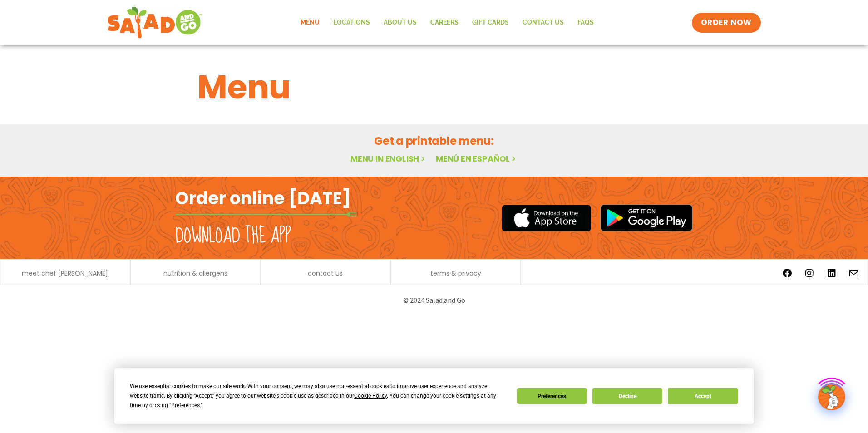 Image resolution: width=868 pixels, height=433 pixels. What do you see at coordinates (434, 141) in the screenshot?
I see `h2: Get a printable menu:` at bounding box center [434, 141].